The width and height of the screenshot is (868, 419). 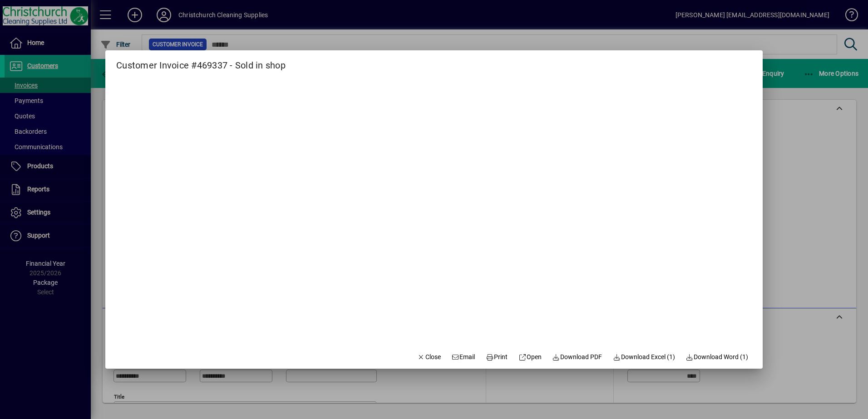 What do you see at coordinates (464, 357) in the screenshot?
I see `span: Email` at bounding box center [464, 357].